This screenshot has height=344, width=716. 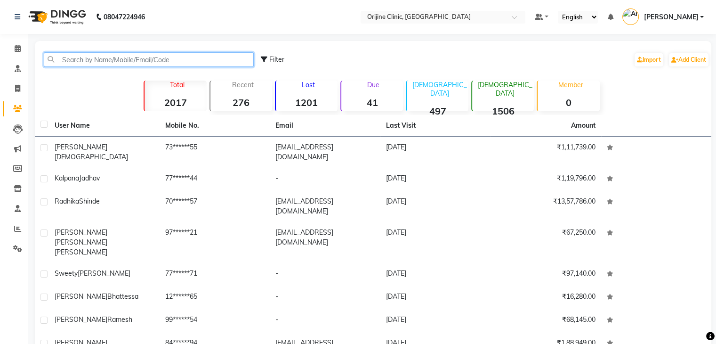 I want to click on span: Shinde, so click(x=89, y=201).